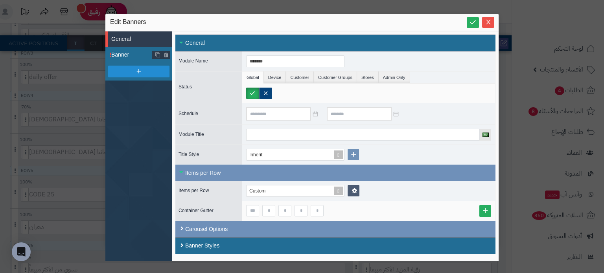 The height and width of the screenshot is (273, 604). Describe the element at coordinates (132, 55) in the screenshot. I see `span: Banner` at that location.